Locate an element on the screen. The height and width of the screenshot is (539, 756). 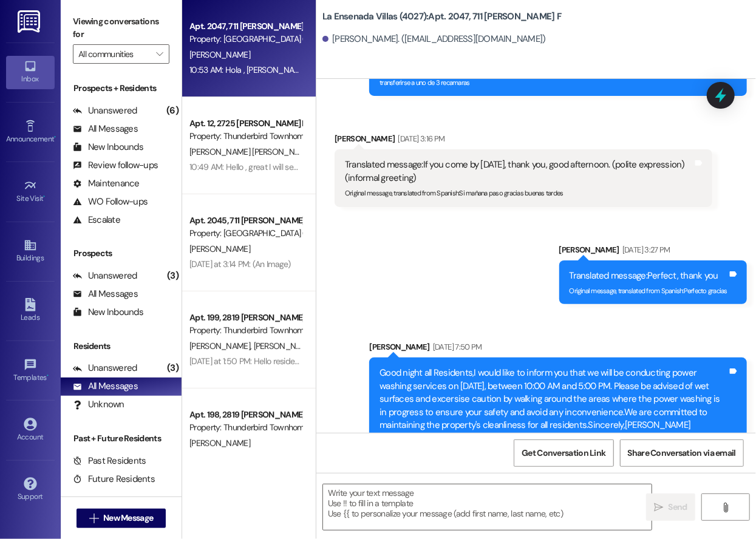
a: Site Visit • is located at coordinates (30, 192).